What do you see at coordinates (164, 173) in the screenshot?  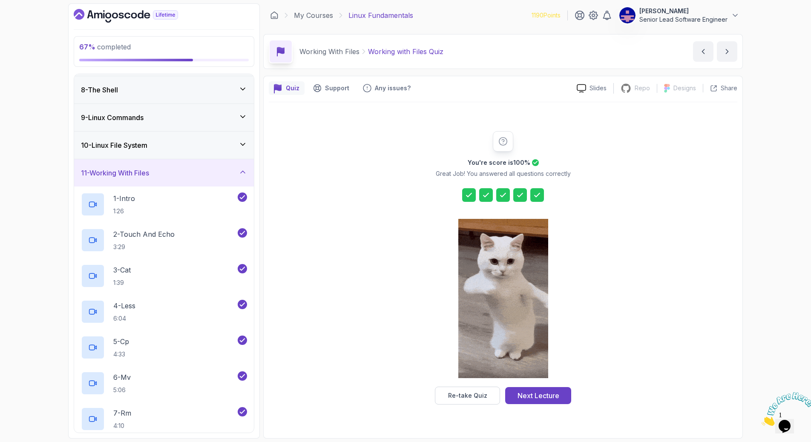 I see `button: 11-Working With Files` at bounding box center [164, 173].